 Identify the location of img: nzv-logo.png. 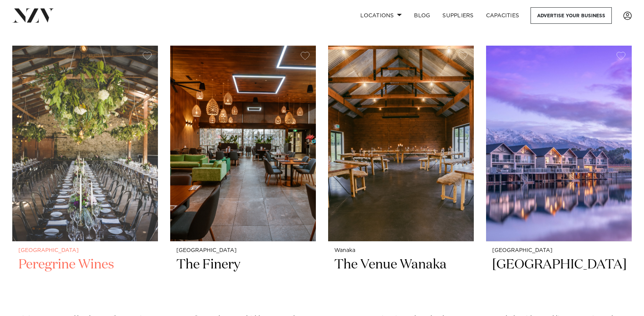
(33, 15).